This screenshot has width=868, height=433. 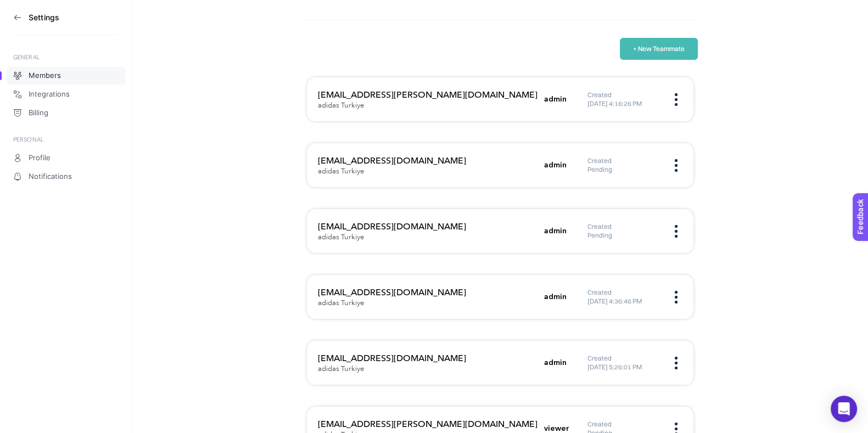 I want to click on span: Feedback, so click(x=24, y=7).